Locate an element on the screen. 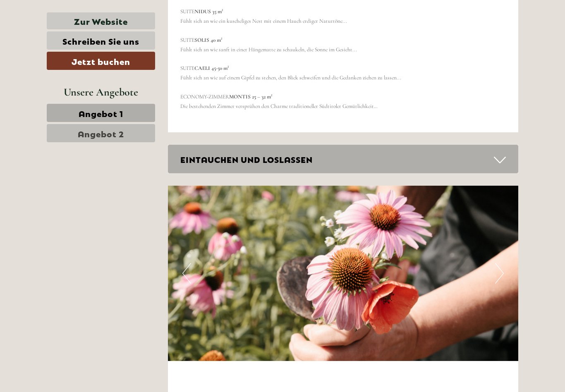 Image resolution: width=565 pixels, height=392 pixels. span: Die bestehenden Zimmer versprühen den Charme traditioneller Südtiroler Gemütlichkeit… is located at coordinates (279, 106).